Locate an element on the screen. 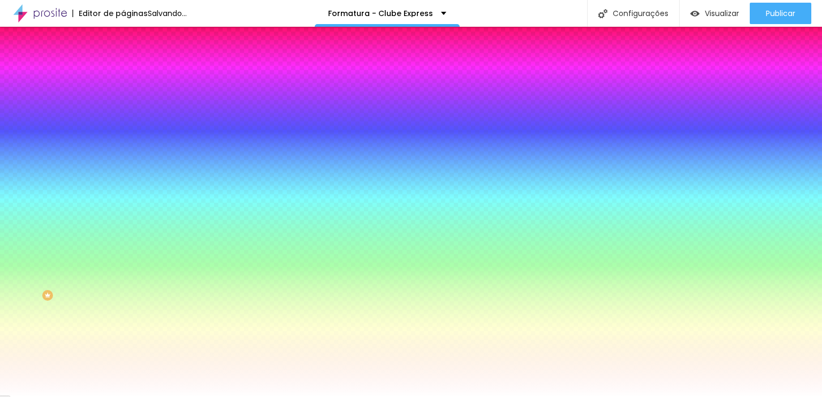  span: Publicar is located at coordinates (780, 13).